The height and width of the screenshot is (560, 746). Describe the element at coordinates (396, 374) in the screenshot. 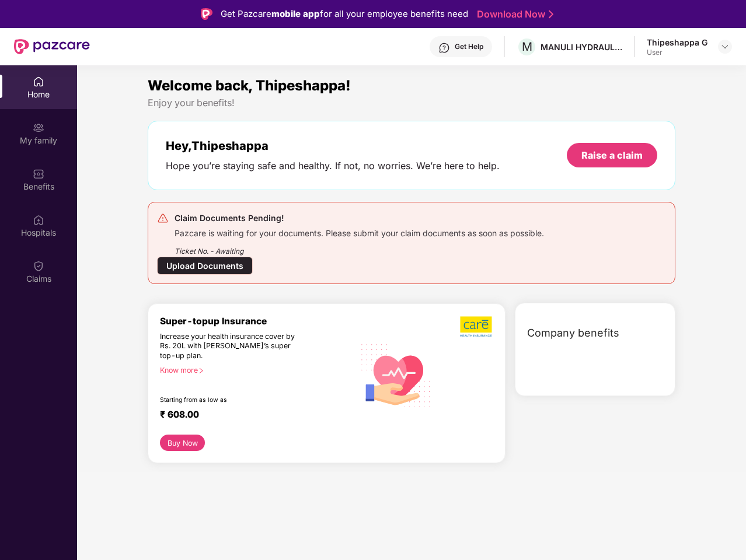

I see `img: svg+xml;base64,PHN2ZyB4bWxucz0iaHR0cDovL3d3dy53My5vcmcvMjAwMC9zdmciIHhtbG5zOnhsaW5rPSJodHRwOi8vd3...` at that location.